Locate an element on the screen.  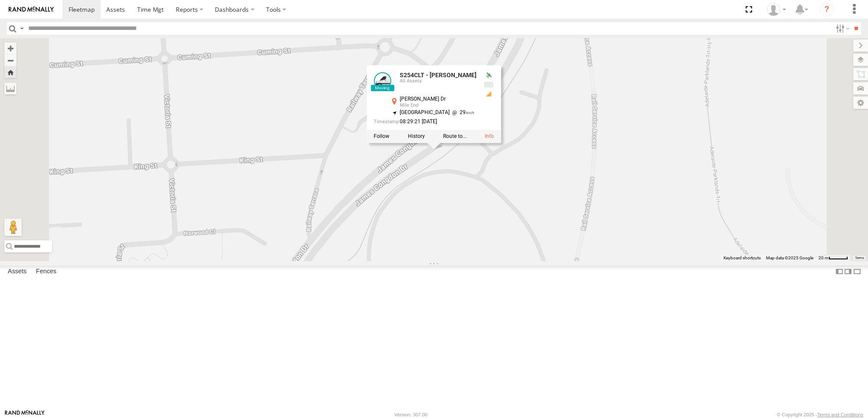
img: rand-logo.svg is located at coordinates (31, 10).